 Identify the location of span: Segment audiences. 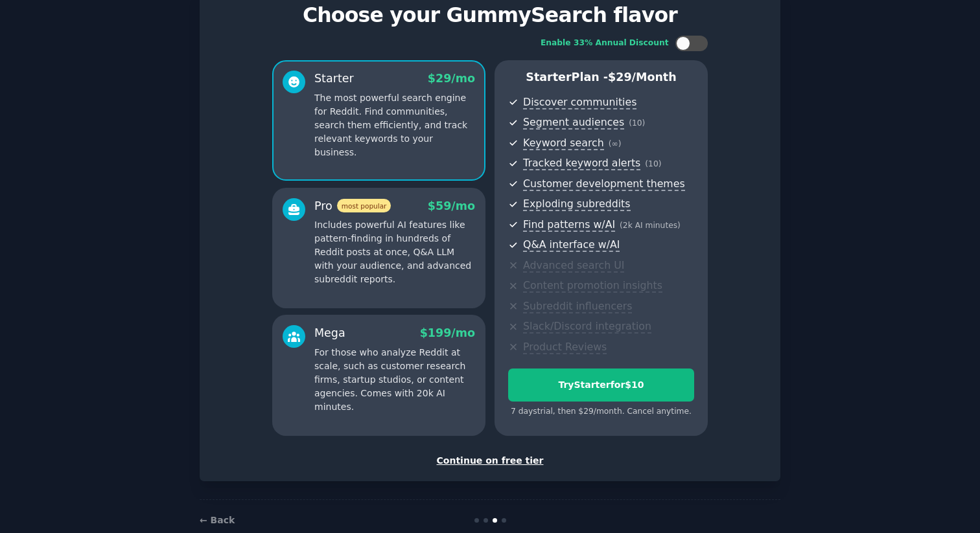
(573, 123).